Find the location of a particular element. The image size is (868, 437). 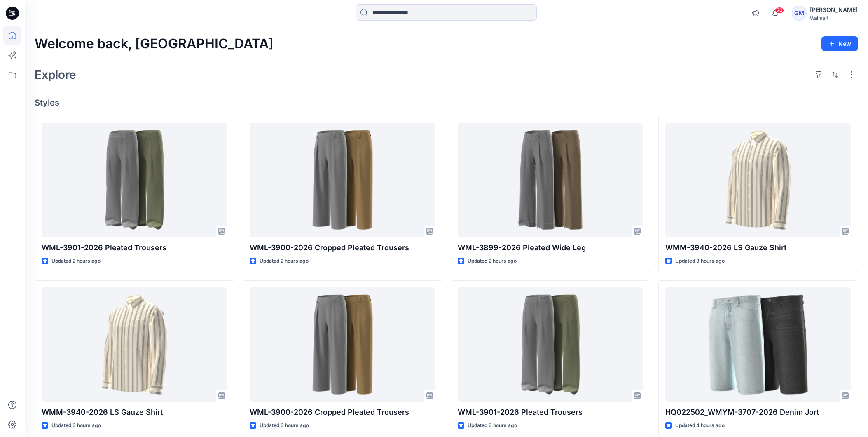

a: HQ022502_WMYM-3707-2026 Denim Jort is located at coordinates (758, 344).